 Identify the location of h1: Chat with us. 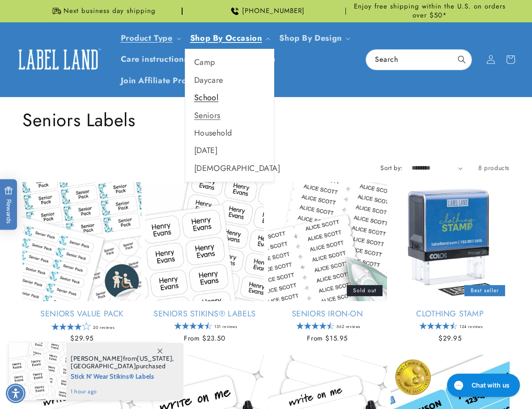
(48, 15).